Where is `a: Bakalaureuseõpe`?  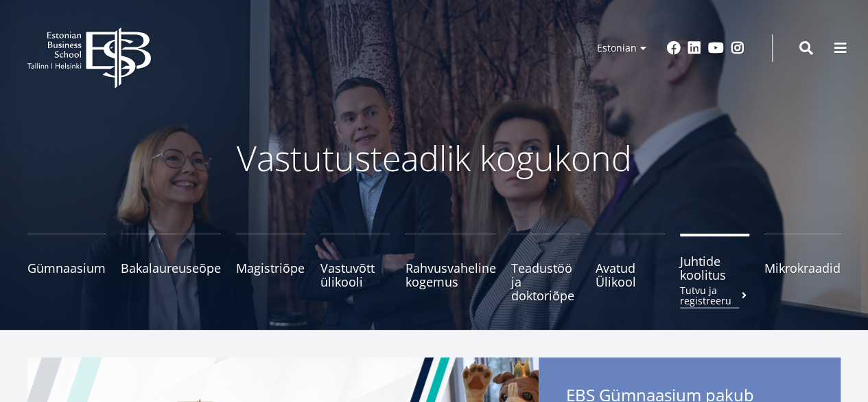 a: Bakalaureuseõpe is located at coordinates (171, 268).